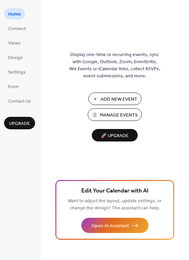  I want to click on span: Add New Event, so click(119, 99).